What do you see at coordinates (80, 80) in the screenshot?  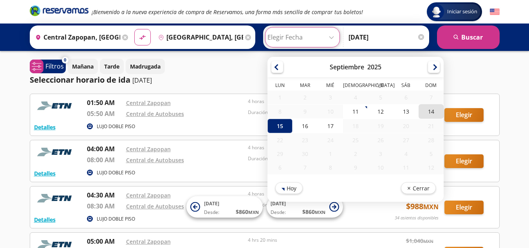 I see `p: Seleccionar horario de ida` at bounding box center [80, 80].